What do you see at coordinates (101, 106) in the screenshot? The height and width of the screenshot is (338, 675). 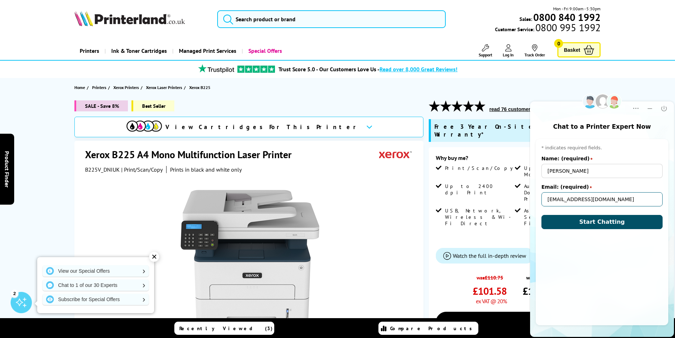 I see `span: SALE - Save 8%` at bounding box center [101, 106].